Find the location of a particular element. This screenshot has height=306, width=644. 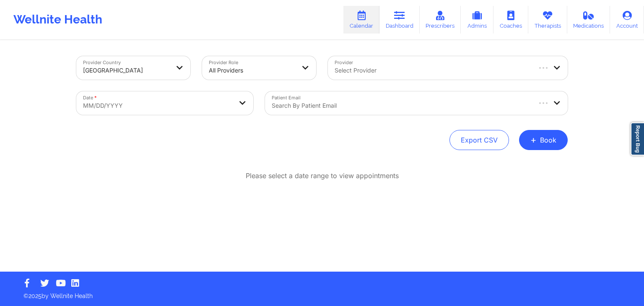

div: All Providers is located at coordinates (252, 70).